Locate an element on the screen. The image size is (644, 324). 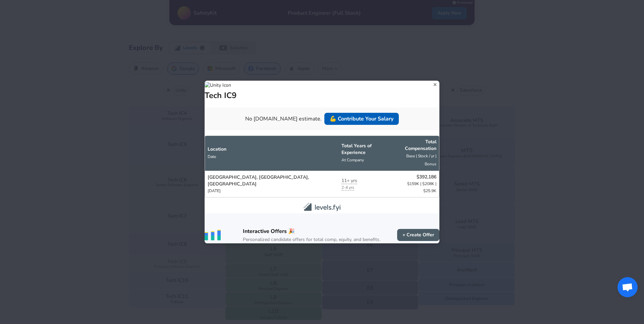
a: Interactive Offers 🎉Personalized candidate offers for total comp, equity, and benefits.+ Create O... is located at coordinates (322, 229).